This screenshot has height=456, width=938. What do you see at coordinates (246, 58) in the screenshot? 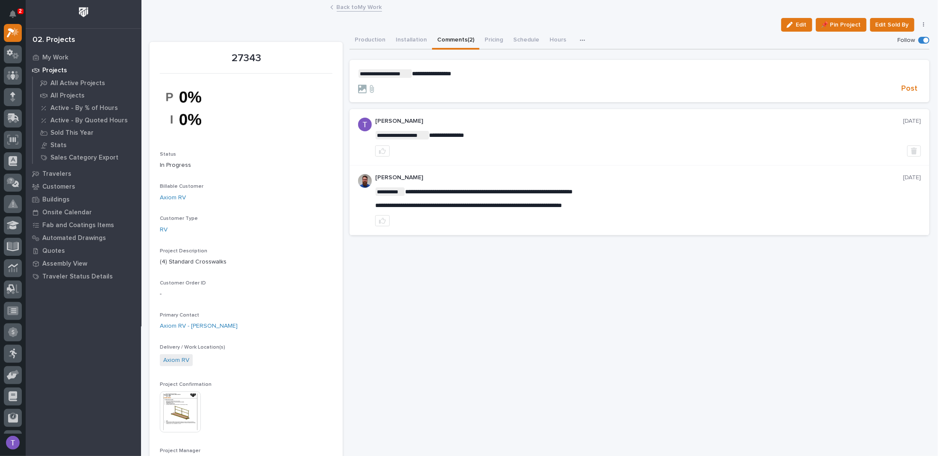
I see `p: 27343` at bounding box center [246, 58].